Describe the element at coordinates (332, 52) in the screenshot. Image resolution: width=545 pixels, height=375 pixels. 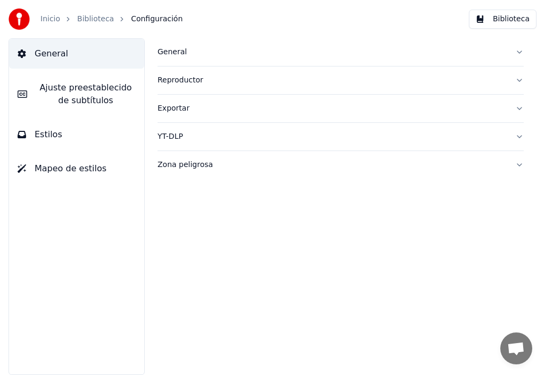
I see `div: General` at that location.